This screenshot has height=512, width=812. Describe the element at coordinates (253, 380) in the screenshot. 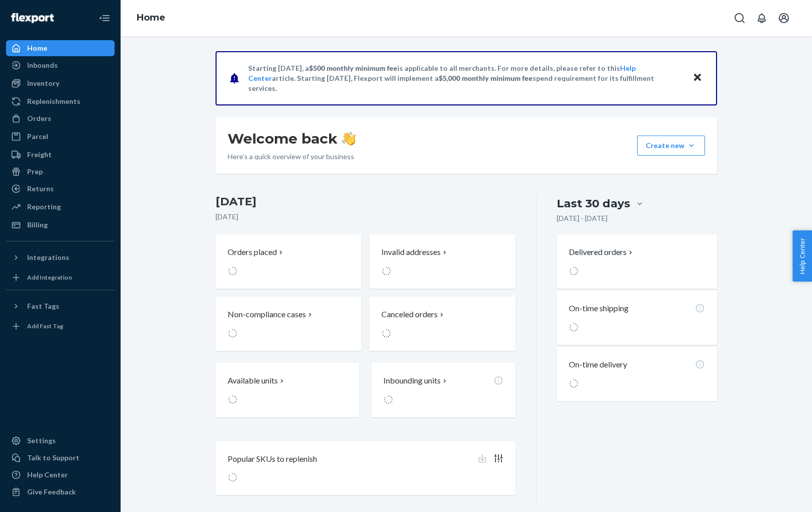

I see `p: Available units` at that location.